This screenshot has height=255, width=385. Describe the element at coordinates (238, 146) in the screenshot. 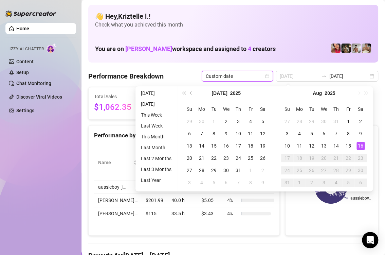

I see `div: 17` at that location.